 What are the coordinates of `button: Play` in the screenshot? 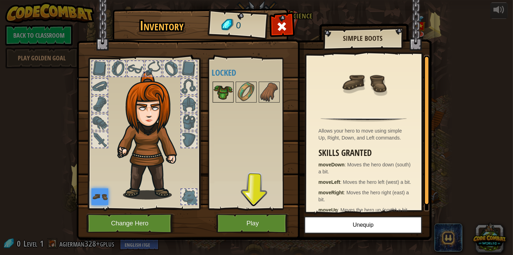 It's located at (252, 223).